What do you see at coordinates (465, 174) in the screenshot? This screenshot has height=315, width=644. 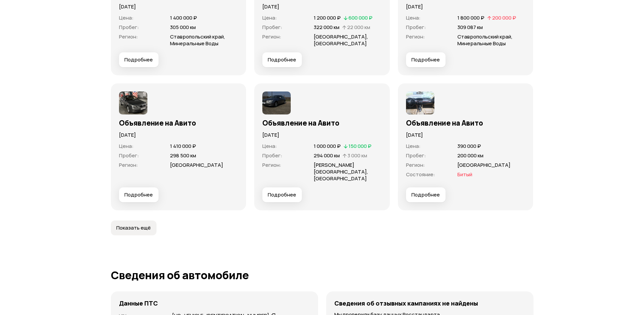 I see `span: Битый` at bounding box center [465, 174].